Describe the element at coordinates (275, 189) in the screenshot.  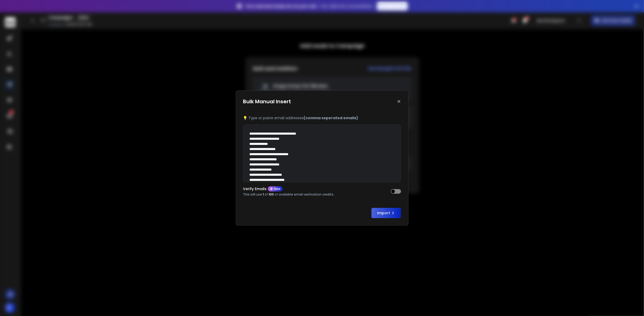
I see `div: New` at that location.